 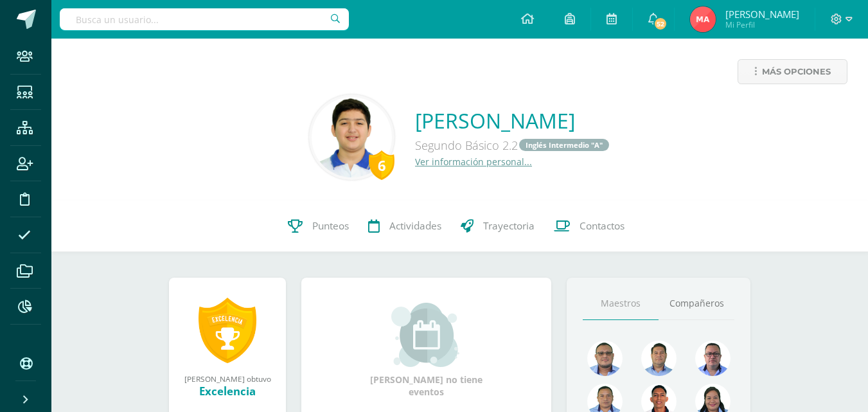 What do you see at coordinates (658, 358) in the screenshot?
I see `img: 2ac039123ac5bd71a02663c3aa063ac8.png` at bounding box center [658, 358].